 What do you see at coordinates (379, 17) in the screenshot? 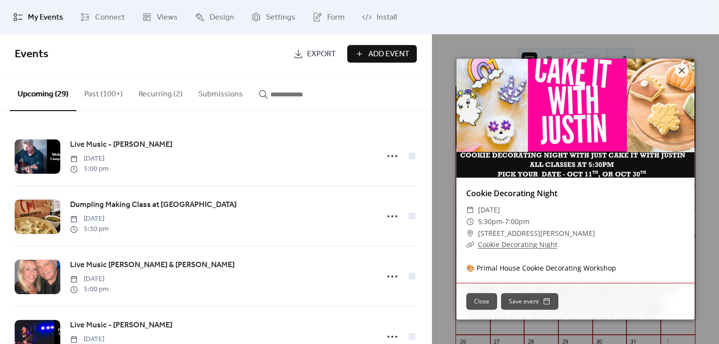
I see `a: Install` at bounding box center [379, 17].